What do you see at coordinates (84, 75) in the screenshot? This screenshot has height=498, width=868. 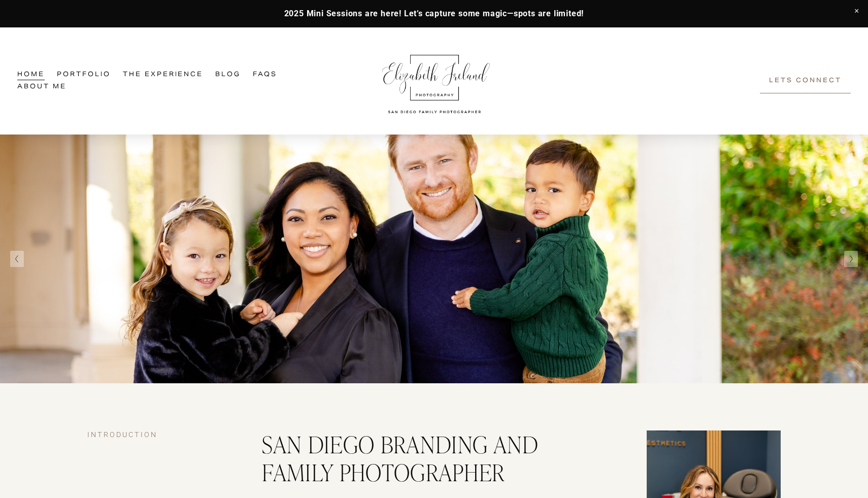 I see `a: Portfolio` at bounding box center [84, 75].